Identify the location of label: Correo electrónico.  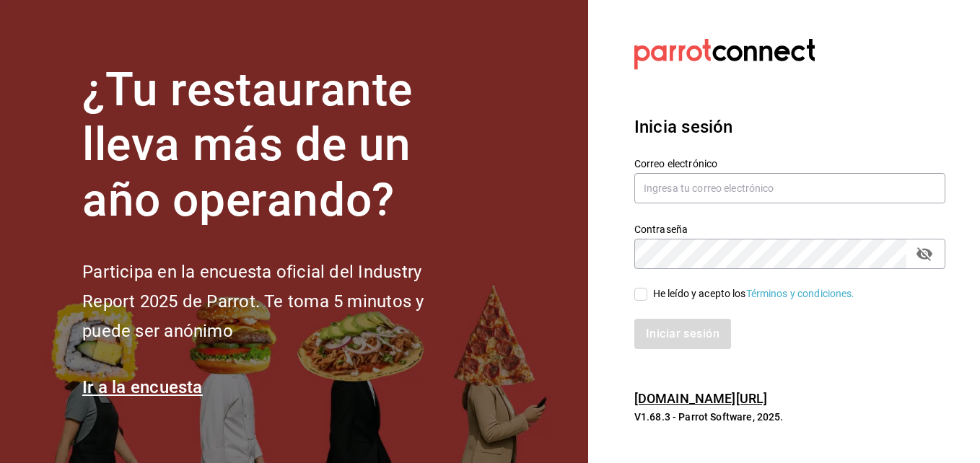
(790, 163).